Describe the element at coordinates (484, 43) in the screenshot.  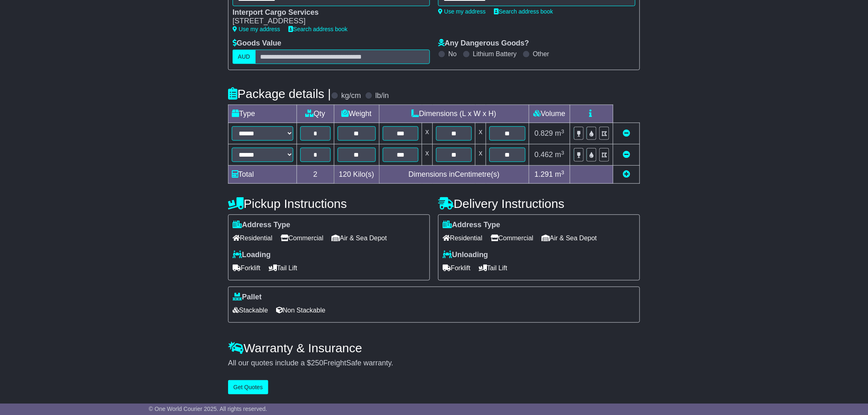
I see `label: Any Dangerous Goods?` at that location.